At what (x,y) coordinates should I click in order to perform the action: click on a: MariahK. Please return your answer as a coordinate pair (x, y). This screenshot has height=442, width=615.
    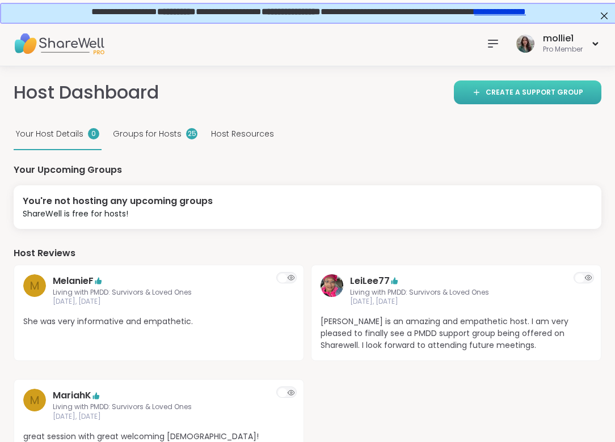
    Looking at the image, I should click on (72, 396).